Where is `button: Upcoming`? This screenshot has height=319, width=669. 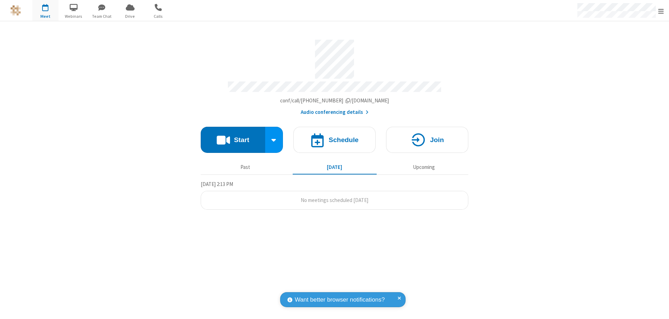 button: Upcoming is located at coordinates (424, 167).